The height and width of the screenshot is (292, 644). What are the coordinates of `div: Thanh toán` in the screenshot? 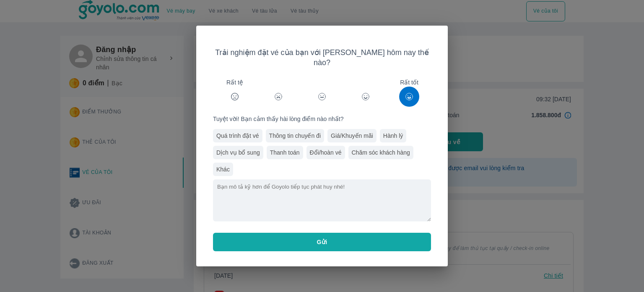 It's located at (285, 152).